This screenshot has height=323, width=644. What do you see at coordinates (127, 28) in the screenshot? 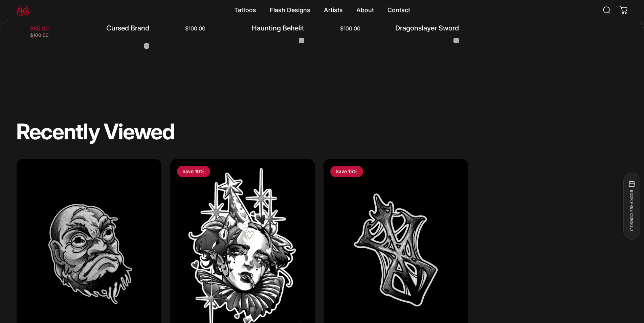
I see `a: Cursed Brand` at bounding box center [127, 28].